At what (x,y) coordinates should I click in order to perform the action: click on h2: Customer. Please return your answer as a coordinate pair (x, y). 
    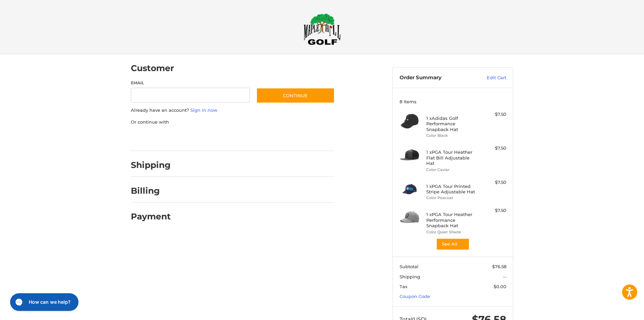
    Looking at the image, I should click on (152, 68).